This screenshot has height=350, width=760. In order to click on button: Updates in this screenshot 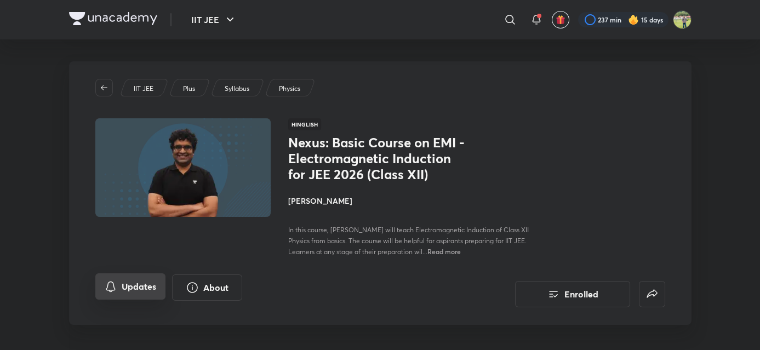, I will do `click(130, 287)`.